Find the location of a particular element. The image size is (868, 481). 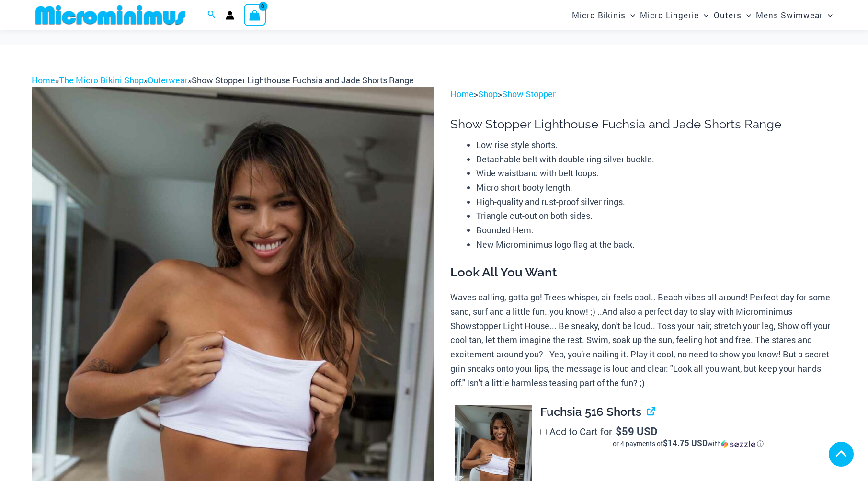

nav: Site Navigation is located at coordinates (702, 15).